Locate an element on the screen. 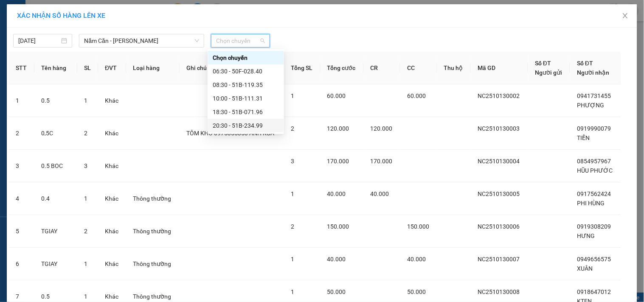  th: Tên hàng is located at coordinates (56, 68).